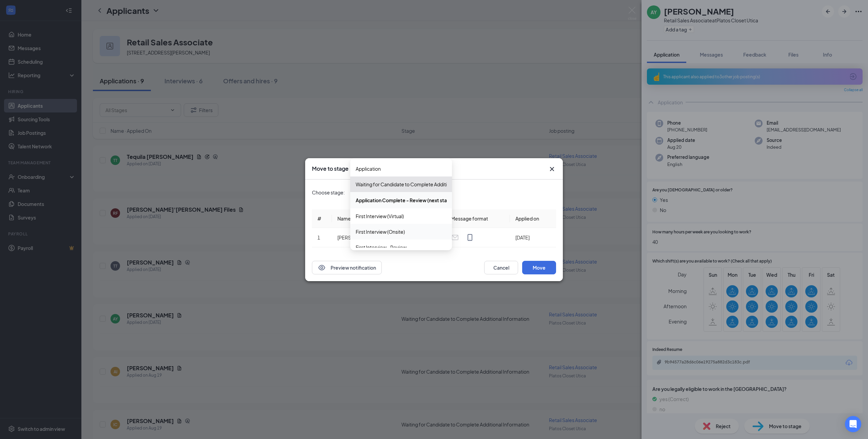  What do you see at coordinates (436, 184) in the screenshot?
I see `span: Waiting for Candidate to Complete Additional Information (current stage)` at bounding box center [436, 184].